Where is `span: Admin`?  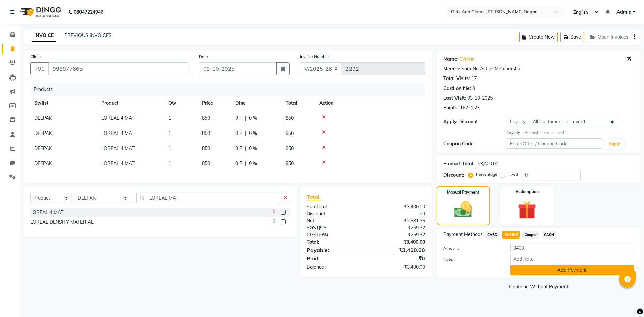
span: Admin is located at coordinates (624, 12).